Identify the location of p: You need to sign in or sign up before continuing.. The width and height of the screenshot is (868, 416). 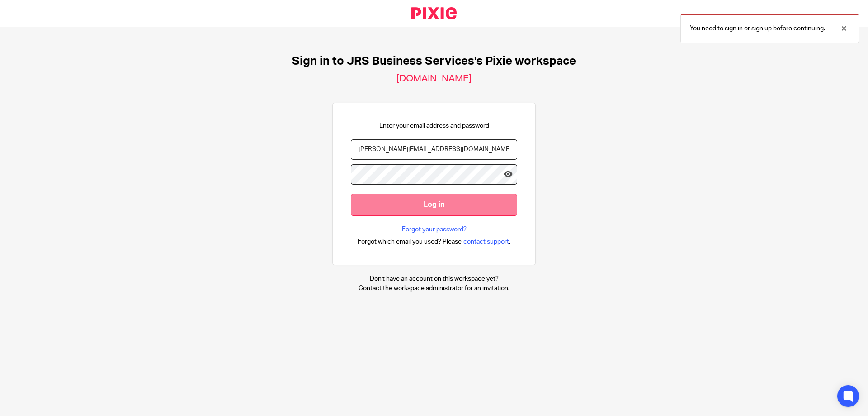
(757, 28).